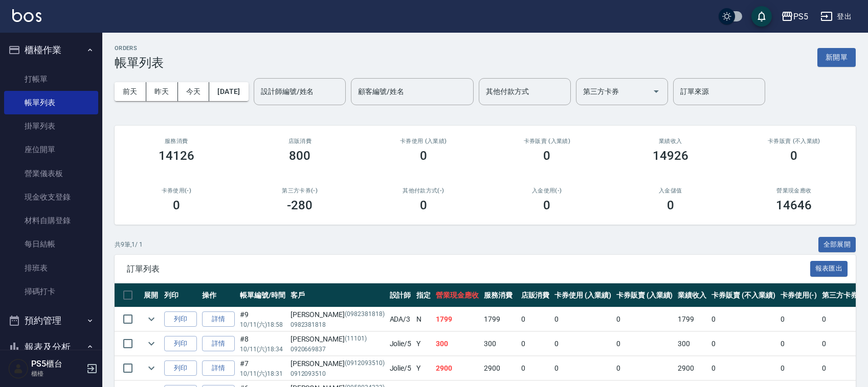 The image size is (868, 387). Describe the element at coordinates (51, 126) in the screenshot. I see `a: 掛單列表` at that location.